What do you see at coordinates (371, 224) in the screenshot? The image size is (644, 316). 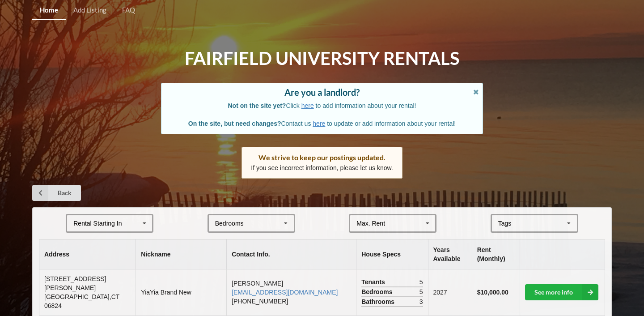 I see `div: Max. Rent` at bounding box center [371, 224].